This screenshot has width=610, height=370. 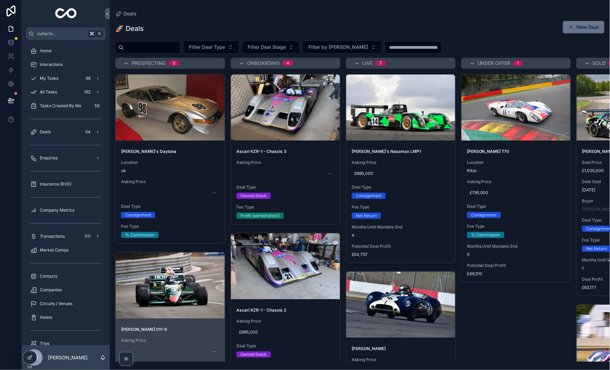 I want to click on span: uk, so click(x=170, y=171).